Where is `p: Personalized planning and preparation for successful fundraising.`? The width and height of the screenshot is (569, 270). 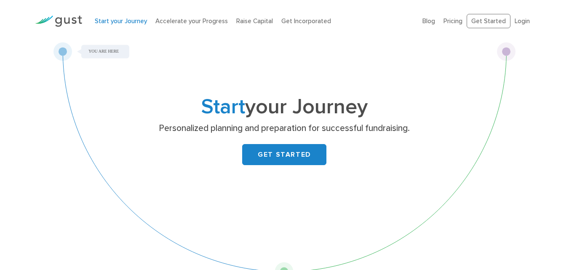 p: Personalized planning and preparation for successful fundraising. is located at coordinates (284, 128).